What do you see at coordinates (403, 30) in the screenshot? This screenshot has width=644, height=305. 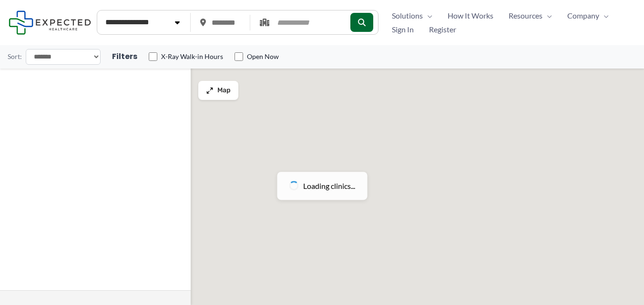 I see `a: Sign In` at bounding box center [403, 30].